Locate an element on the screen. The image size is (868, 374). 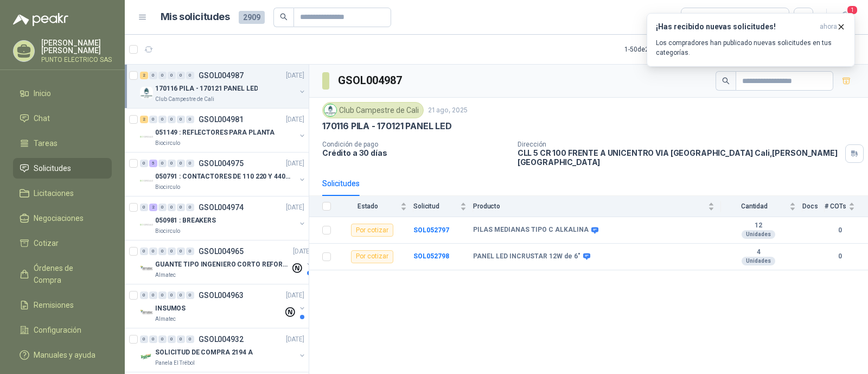
h1: Mis solicitudes is located at coordinates (196, 17).